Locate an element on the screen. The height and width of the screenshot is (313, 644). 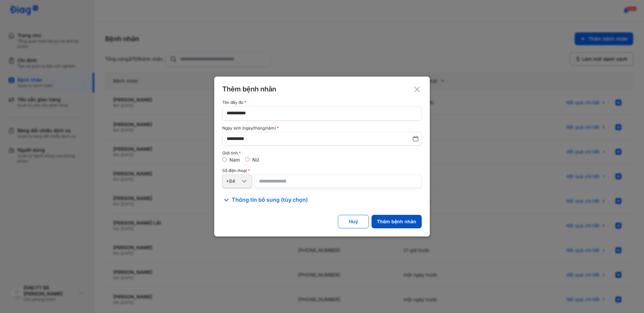
div: Số điện thoại is located at coordinates (322, 171).